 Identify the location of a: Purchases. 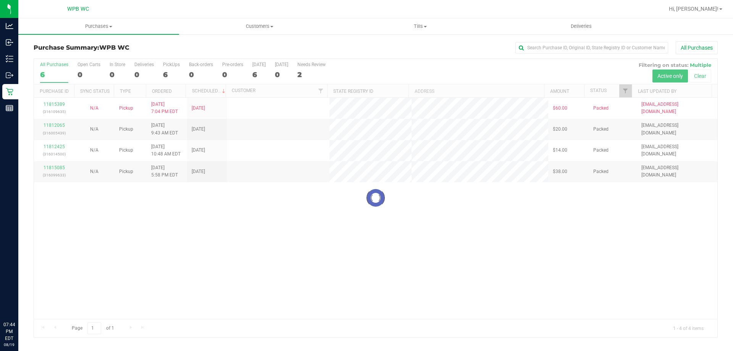
(98, 26).